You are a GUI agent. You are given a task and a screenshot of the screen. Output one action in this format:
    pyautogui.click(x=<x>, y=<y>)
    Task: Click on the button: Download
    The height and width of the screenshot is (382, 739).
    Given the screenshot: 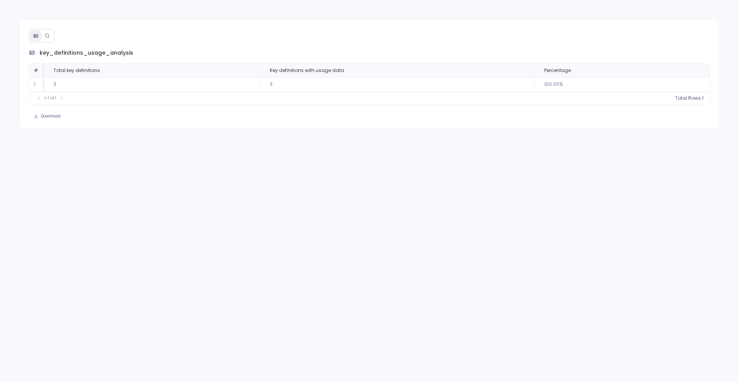 What is the action you would take?
    pyautogui.click(x=47, y=116)
    